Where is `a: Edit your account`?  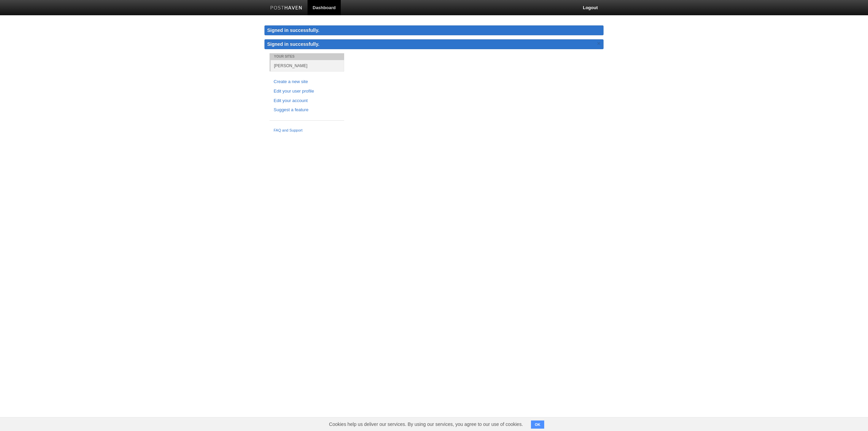
a: Edit your account is located at coordinates (306, 100).